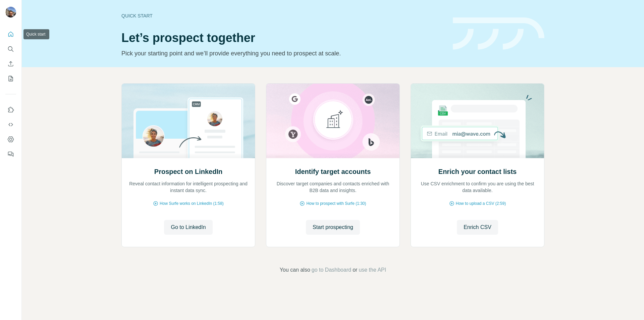  What do you see at coordinates (372, 270) in the screenshot?
I see `button: use the API` at bounding box center [372, 270].